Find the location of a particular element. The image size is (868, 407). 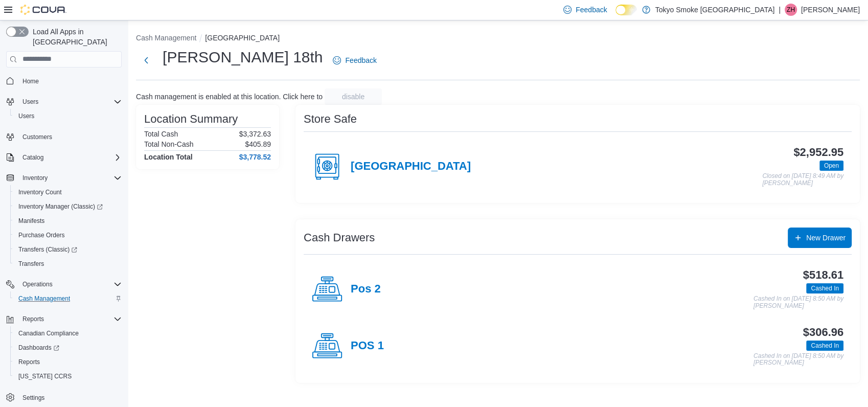

a: Home is located at coordinates (30, 82).